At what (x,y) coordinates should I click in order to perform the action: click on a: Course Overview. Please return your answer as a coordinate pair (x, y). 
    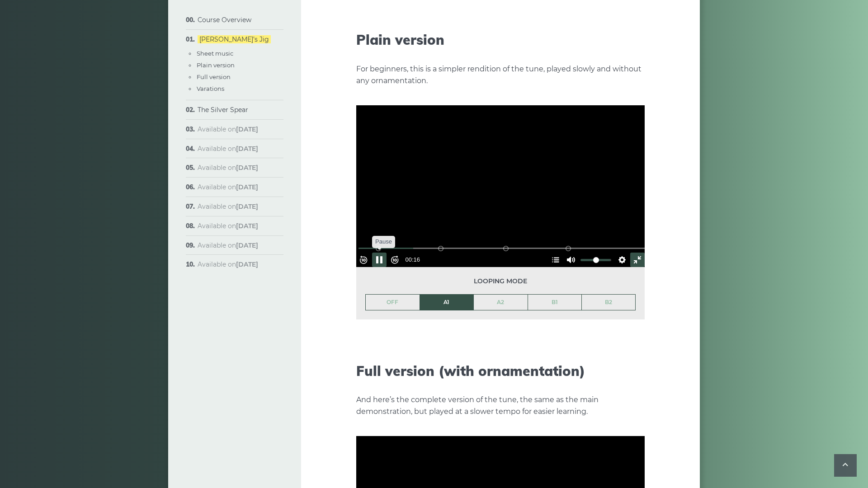
    Looking at the image, I should click on (225, 20).